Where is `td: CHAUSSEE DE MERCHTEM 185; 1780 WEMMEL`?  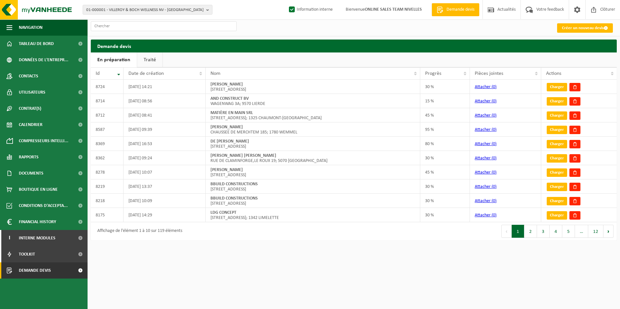
td: CHAUSSEE DE MERCHTEM 185; 1780 WEMMEL is located at coordinates (313, 130).